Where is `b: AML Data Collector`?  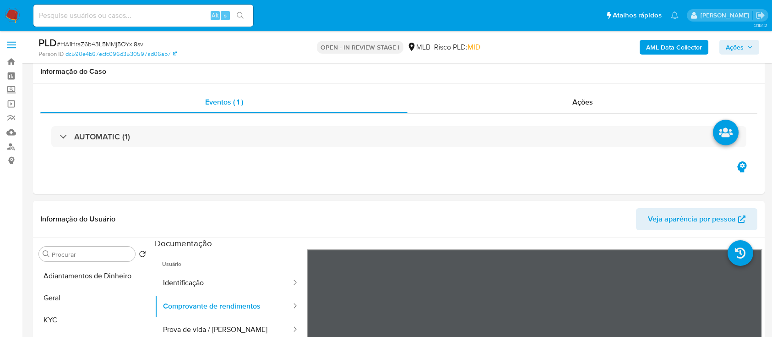
b: AML Data Collector is located at coordinates (674, 47).